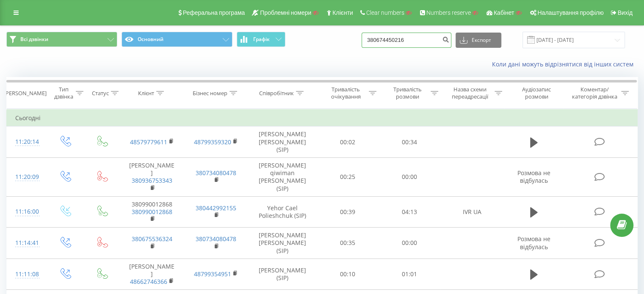  What do you see at coordinates (348, 212) in the screenshot?
I see `td: 00:39` at bounding box center [348, 212].